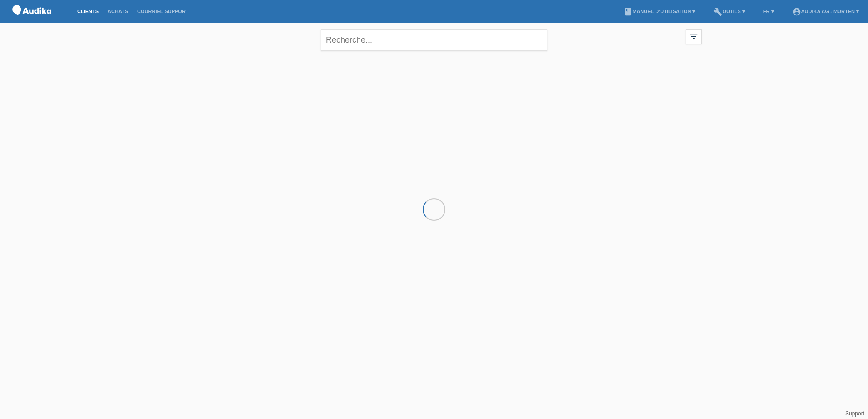  What do you see at coordinates (118, 11) in the screenshot?
I see `a: Achats` at bounding box center [118, 11].